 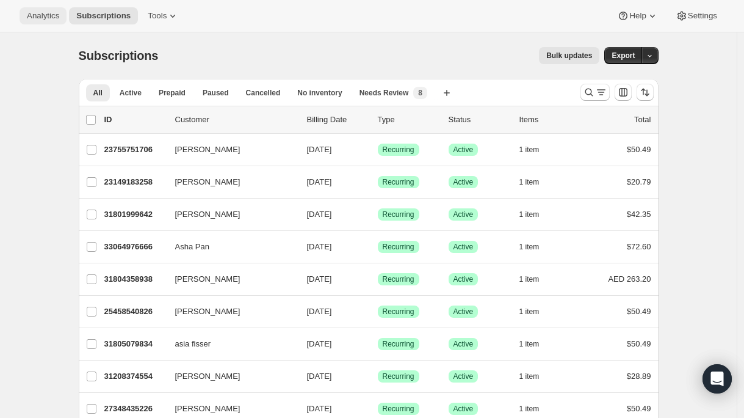 I want to click on div: Type, so click(x=408, y=120).